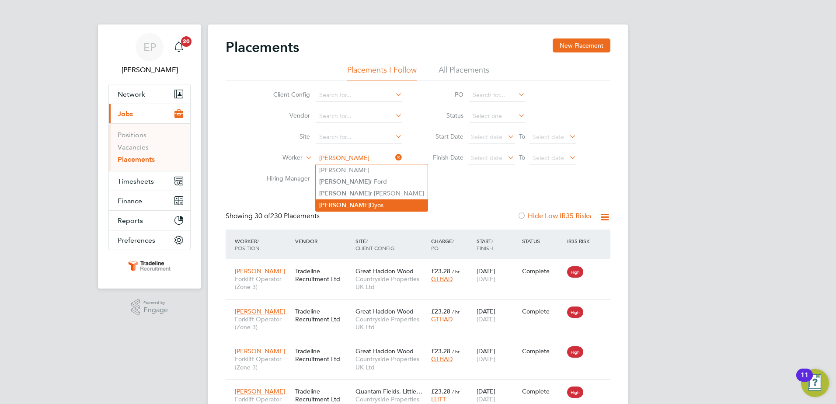  I want to click on button: New Placement, so click(582, 45).